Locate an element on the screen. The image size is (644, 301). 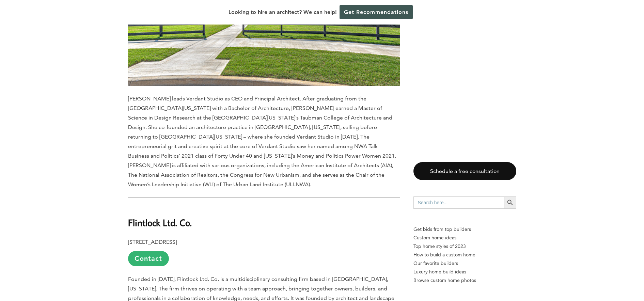
p: Top home styles of 2023 is located at coordinates (465, 246).